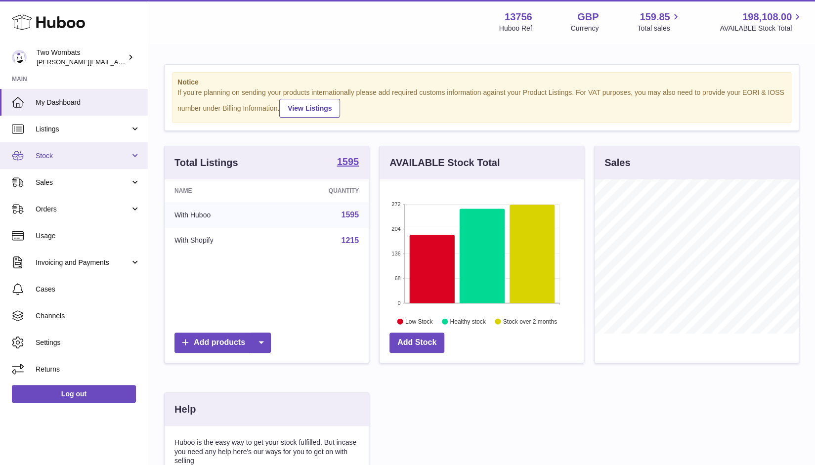 This screenshot has height=465, width=815. What do you see at coordinates (322, 191) in the screenshot?
I see `th: Quantity` at bounding box center [322, 191].